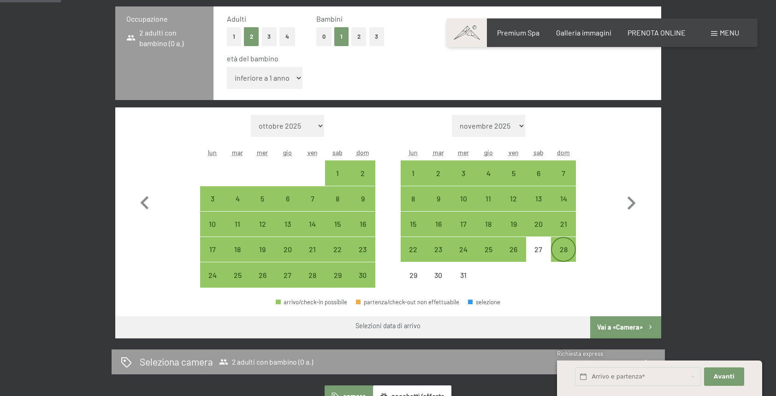  I want to click on div: Fri Dec 26 2025, so click(513, 249).